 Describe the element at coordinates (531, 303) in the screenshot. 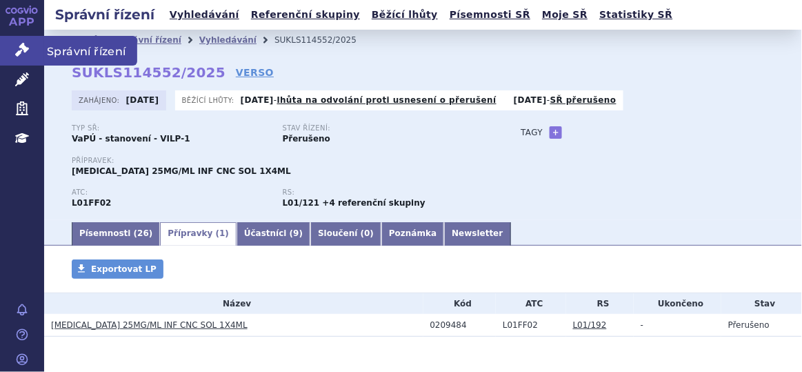

I see `th: ATC` at that location.